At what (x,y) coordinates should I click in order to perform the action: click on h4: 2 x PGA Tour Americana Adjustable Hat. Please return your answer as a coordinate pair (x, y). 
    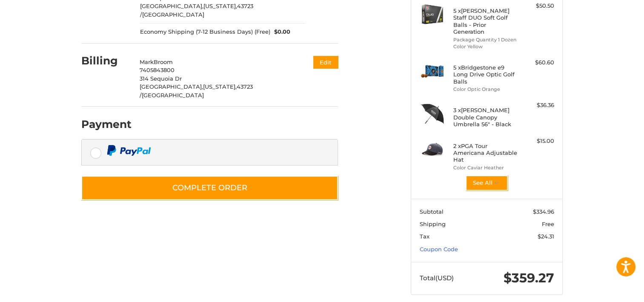
    Looking at the image, I should click on (486, 153).